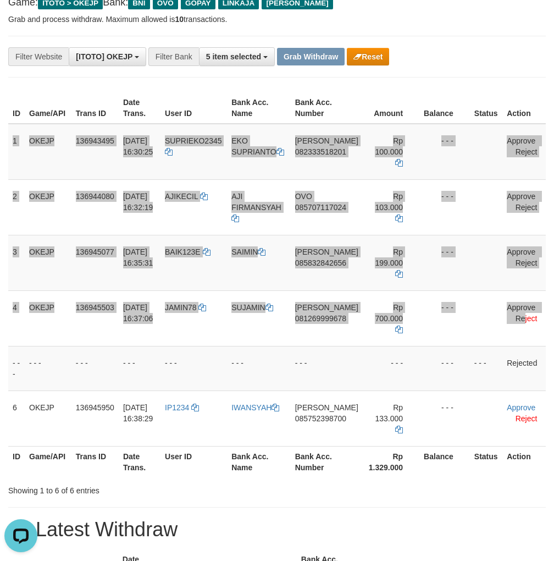 Image resolution: width=554 pixels, height=561 pixels. Describe the element at coordinates (277, 530) in the screenshot. I see `h1: 15 Latest Withdraw` at that location.